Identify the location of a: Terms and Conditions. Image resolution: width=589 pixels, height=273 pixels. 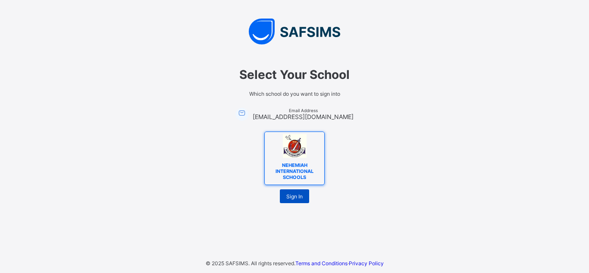
(321, 263).